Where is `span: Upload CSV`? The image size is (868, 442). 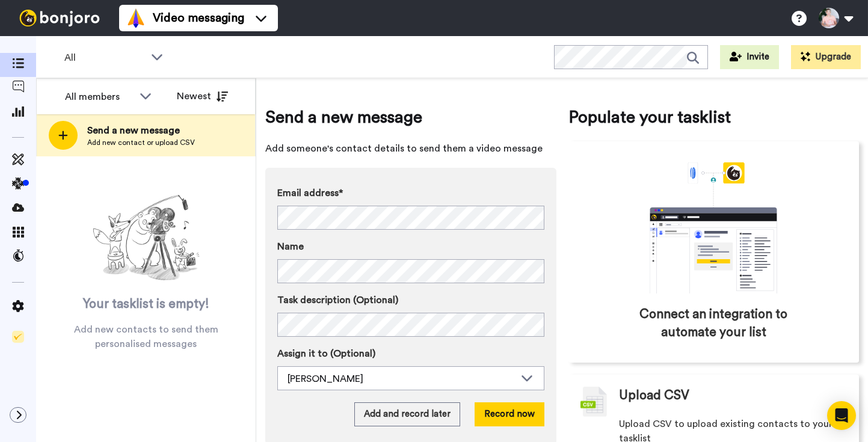
span: Upload CSV is located at coordinates (654, 396).